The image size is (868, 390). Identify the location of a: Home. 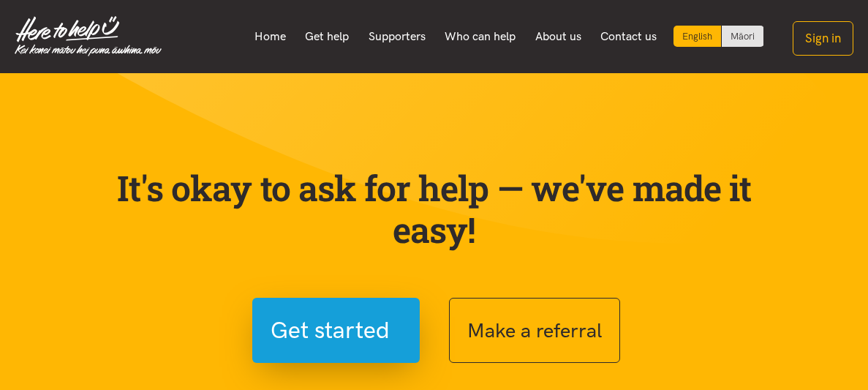
(270, 37).